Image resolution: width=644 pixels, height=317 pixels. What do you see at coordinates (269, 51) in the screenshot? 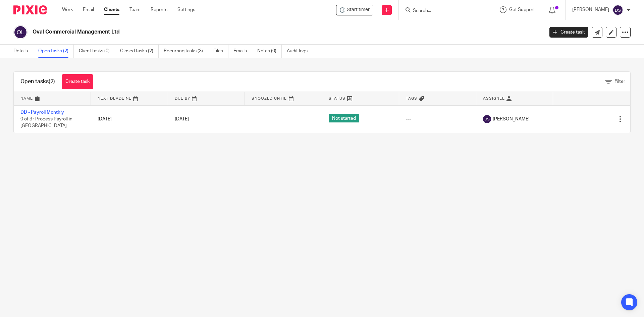
I see `a: Notes (0)` at bounding box center [269, 51].